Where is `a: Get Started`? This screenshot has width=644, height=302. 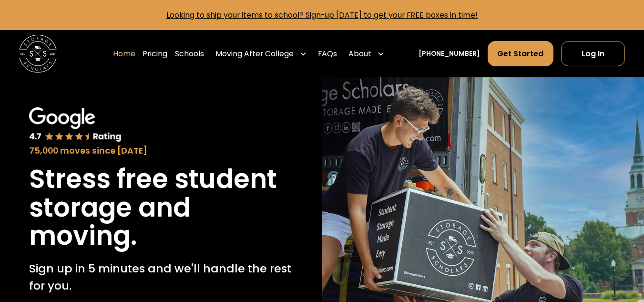
a: Get Started is located at coordinates (520, 54).